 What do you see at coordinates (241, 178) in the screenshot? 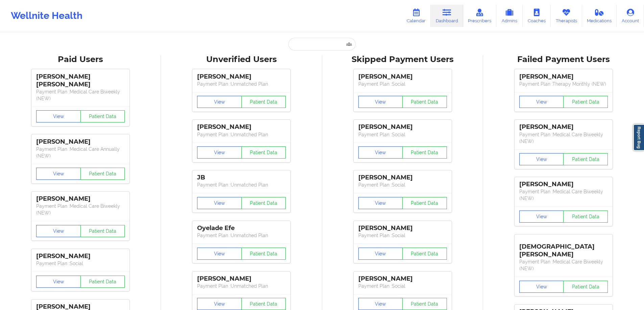
I see `div: JB` at bounding box center [241, 178].